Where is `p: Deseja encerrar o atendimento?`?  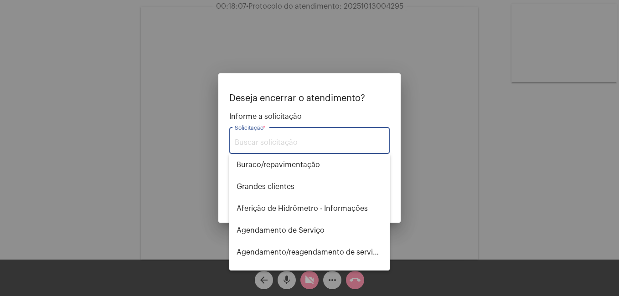 p: Deseja encerrar o atendimento? is located at coordinates (309, 98).